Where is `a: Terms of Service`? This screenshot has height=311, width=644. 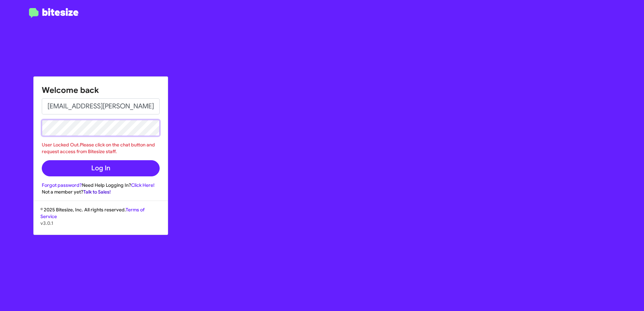 a: Terms of Service is located at coordinates (92, 213).